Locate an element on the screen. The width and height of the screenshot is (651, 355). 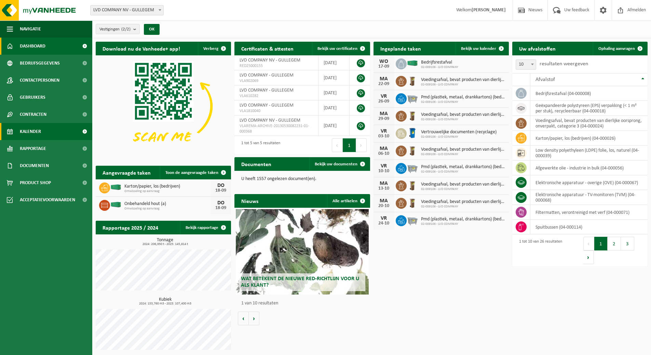
span: 10 is located at coordinates (526, 65).